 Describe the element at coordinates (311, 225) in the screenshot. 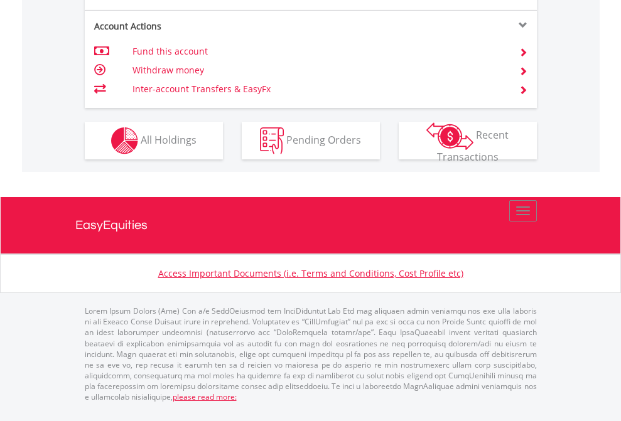

I see `a: EasyEquities` at that location.